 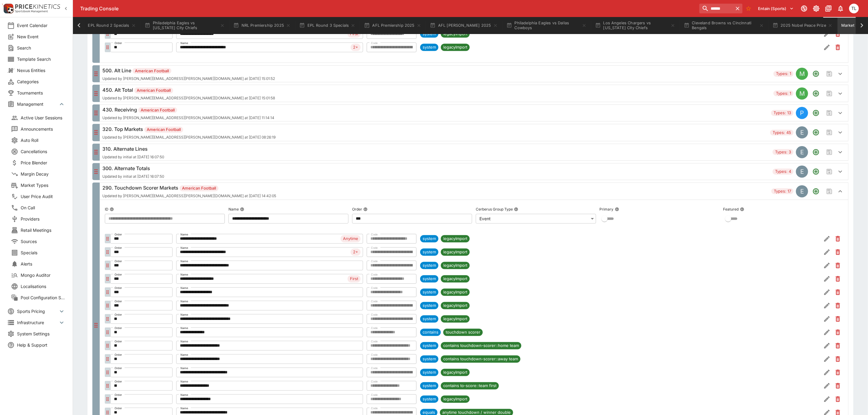 I want to click on button: Cerberus Group Type, so click(x=516, y=209).